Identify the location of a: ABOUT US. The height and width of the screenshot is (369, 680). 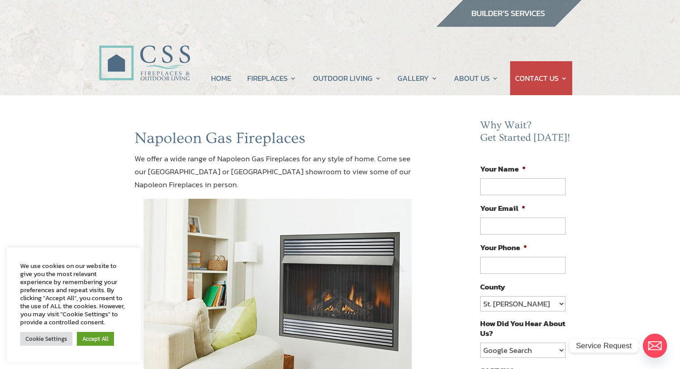
(476, 78).